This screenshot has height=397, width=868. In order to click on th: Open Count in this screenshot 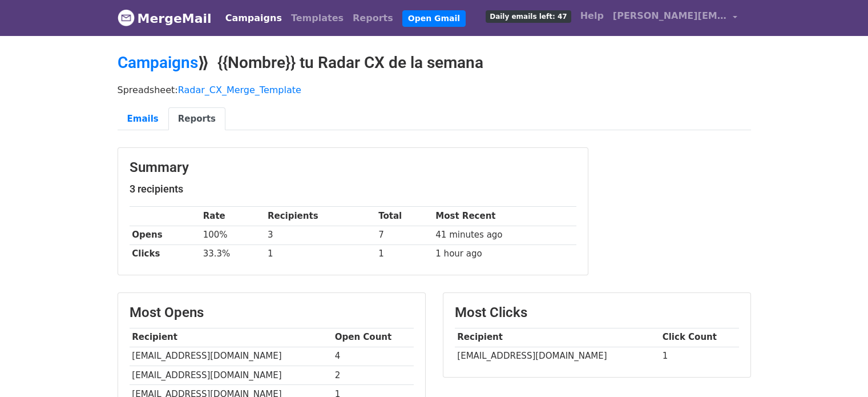, I will do `click(373, 337)`.